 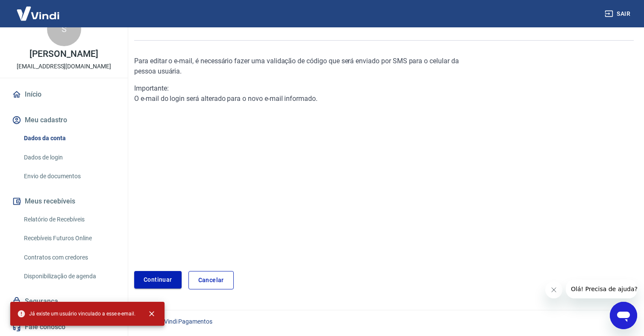 I want to click on p: Para editar o e-mail, é necessário fazer uma validação de código que será enviado por SMS para o ..., so click(x=300, y=66).